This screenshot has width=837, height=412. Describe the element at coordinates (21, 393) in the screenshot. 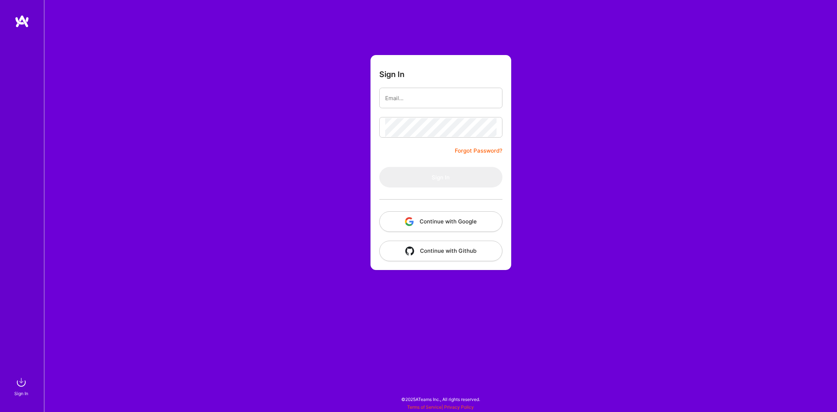

I see `div: Sign In` at that location.